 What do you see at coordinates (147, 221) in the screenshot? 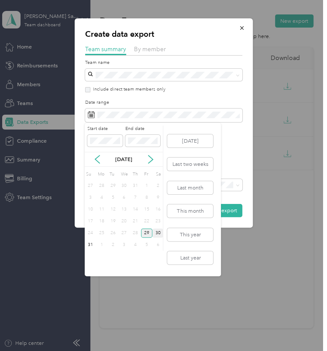
I see `div: 22` at bounding box center [147, 221].